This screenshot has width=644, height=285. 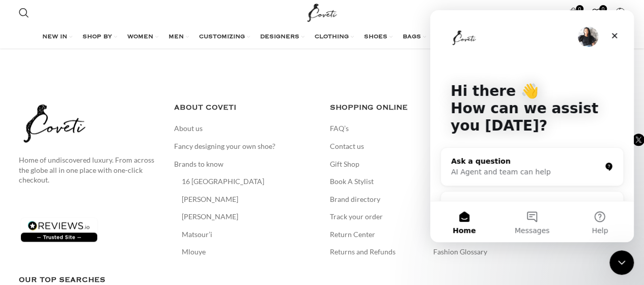 What do you see at coordinates (140, 38) in the screenshot?
I see `span: WOMEN` at bounding box center [140, 38].